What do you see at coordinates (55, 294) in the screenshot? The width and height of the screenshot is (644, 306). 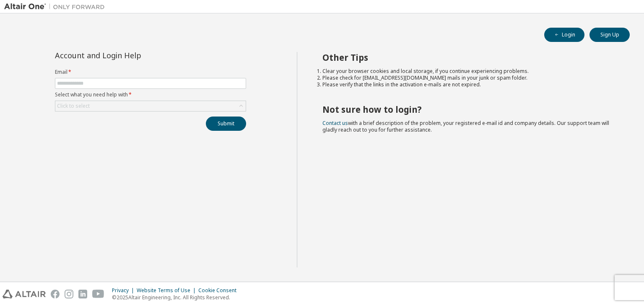 I see `img: facebook.svg` at bounding box center [55, 294].